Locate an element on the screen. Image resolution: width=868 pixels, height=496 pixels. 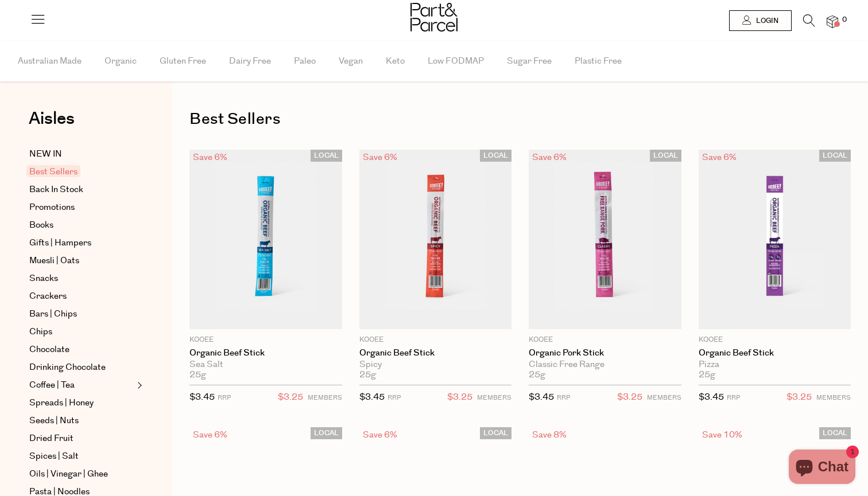
span: Books is located at coordinates (41, 226).